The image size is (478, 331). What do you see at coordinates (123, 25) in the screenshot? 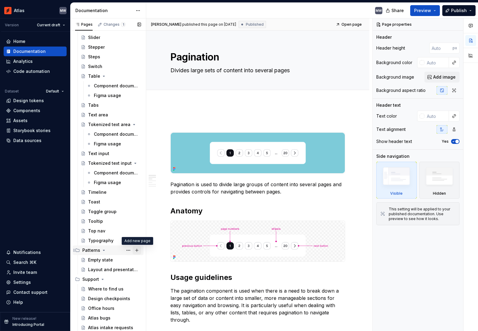
I see `span: 1` at bounding box center [123, 25].